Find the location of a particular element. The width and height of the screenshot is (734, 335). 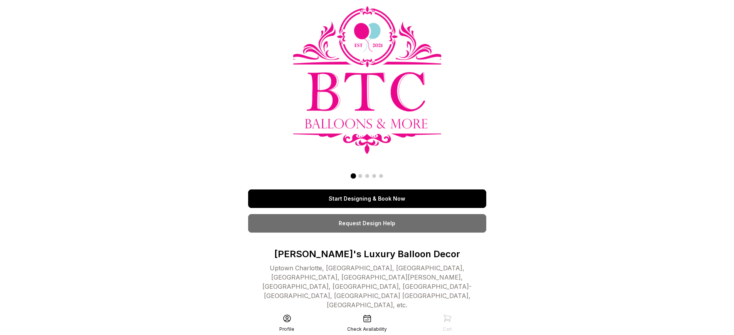

div: Profile is located at coordinates (287, 329).